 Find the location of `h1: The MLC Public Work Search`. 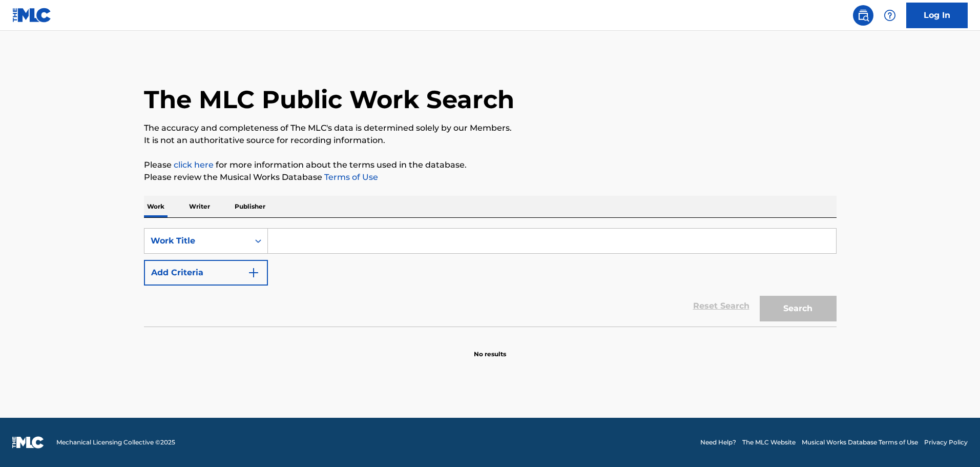

h1: The MLC Public Work Search is located at coordinates (329, 99).